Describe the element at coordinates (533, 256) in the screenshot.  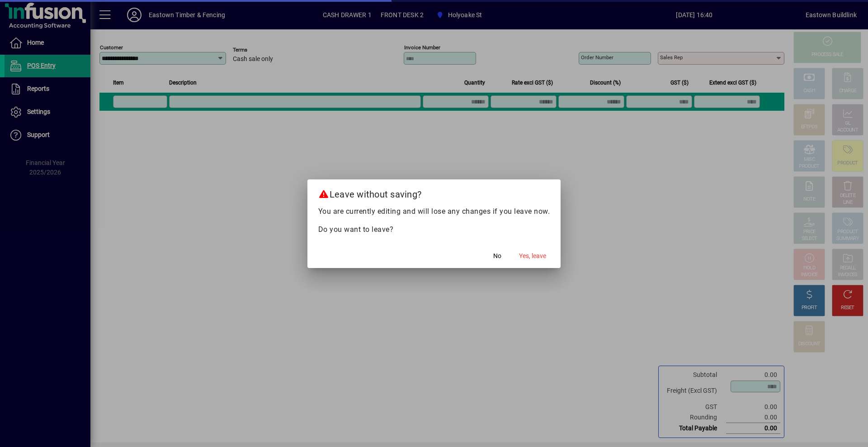
I see `span: Yes, leave` at that location.